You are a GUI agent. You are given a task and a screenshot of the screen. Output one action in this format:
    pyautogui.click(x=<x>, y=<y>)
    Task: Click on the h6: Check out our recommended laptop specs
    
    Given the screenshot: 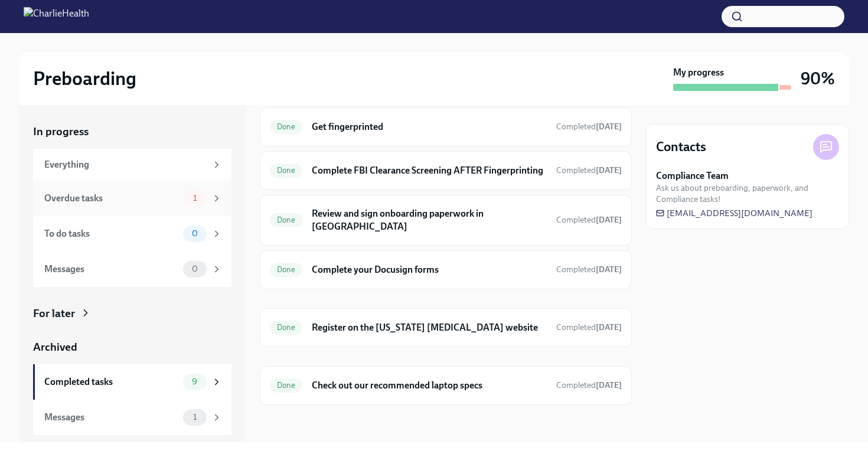 What is the action you would take?
    pyautogui.click(x=429, y=386)
    